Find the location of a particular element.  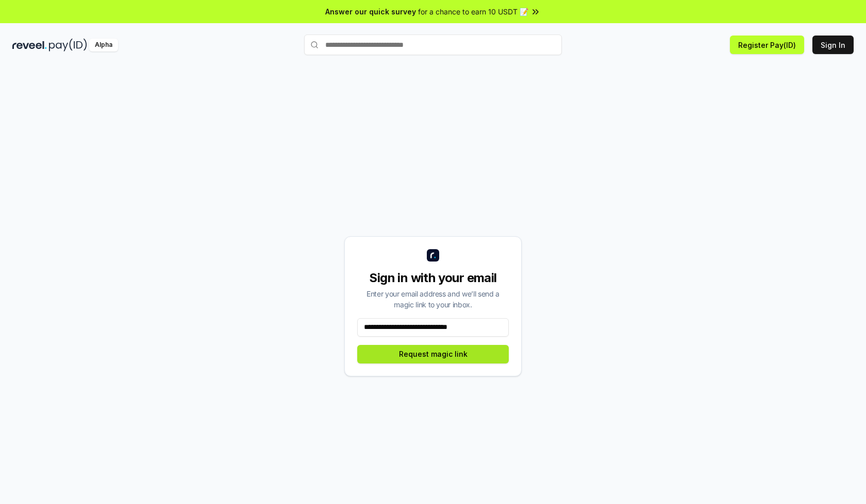

button: Sign In is located at coordinates (833, 44).